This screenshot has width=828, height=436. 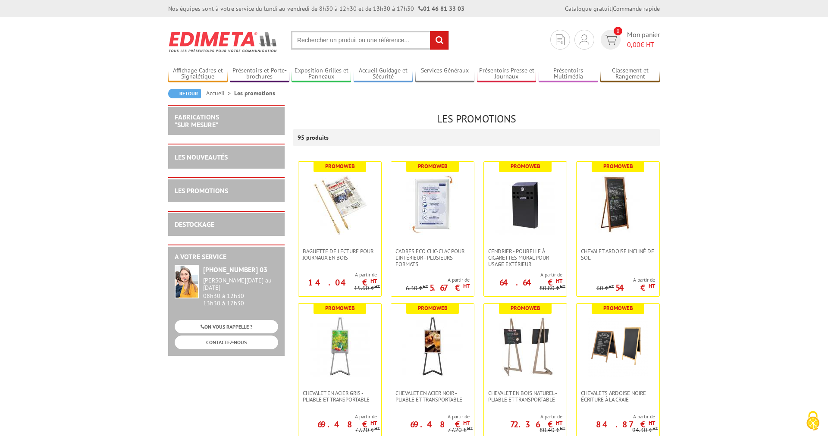 I want to click on a: Chevalet en bois naturel - Pliable et transportable, so click(x=525, y=396).